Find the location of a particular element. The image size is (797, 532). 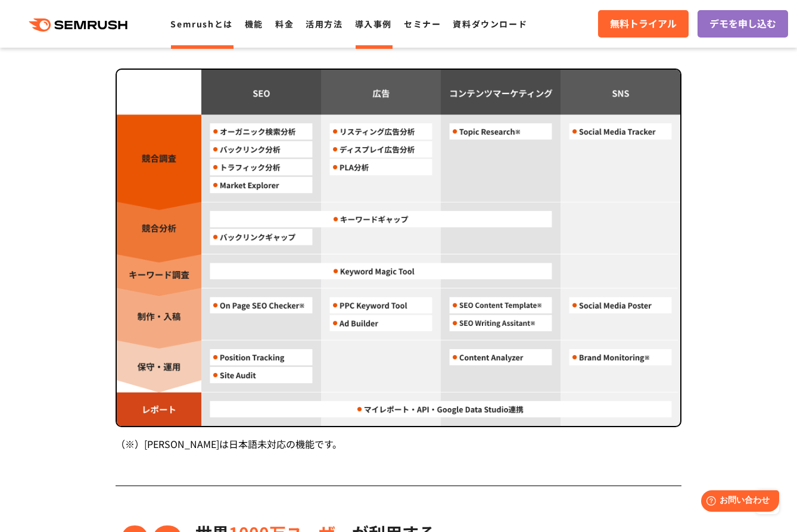

img: alt is located at coordinates (399, 247).